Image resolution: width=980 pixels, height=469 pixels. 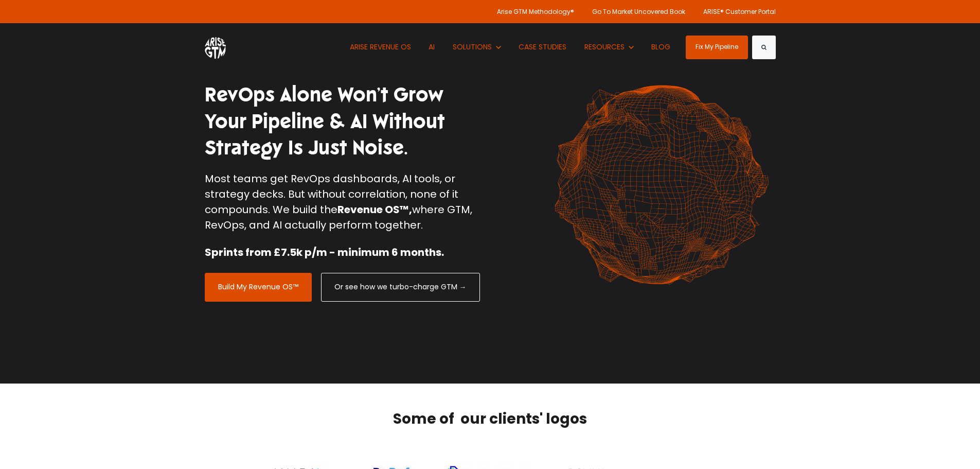 What do you see at coordinates (453, 42) in the screenshot?
I see `span: Show submenu for SOLUTIONS` at bounding box center [453, 42].